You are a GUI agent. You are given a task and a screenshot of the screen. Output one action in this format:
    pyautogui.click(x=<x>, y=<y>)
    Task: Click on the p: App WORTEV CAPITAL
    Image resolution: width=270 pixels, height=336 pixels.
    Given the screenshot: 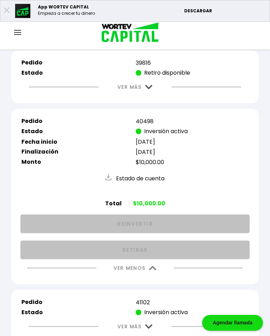 What is the action you would take?
    pyautogui.click(x=67, y=7)
    